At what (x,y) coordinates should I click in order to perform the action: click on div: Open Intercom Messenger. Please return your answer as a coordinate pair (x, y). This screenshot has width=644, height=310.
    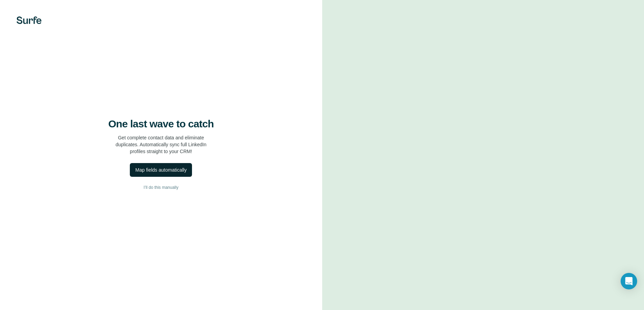
    Looking at the image, I should click on (629, 281).